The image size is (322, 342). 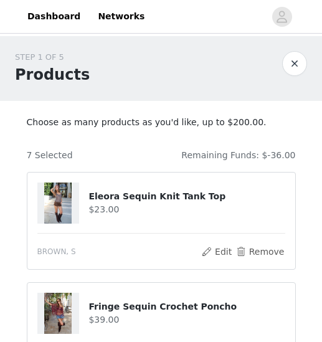 What do you see at coordinates (162, 122) in the screenshot?
I see `p: Choose as many products as you'd like, up to $200.00.` at bounding box center [162, 122].